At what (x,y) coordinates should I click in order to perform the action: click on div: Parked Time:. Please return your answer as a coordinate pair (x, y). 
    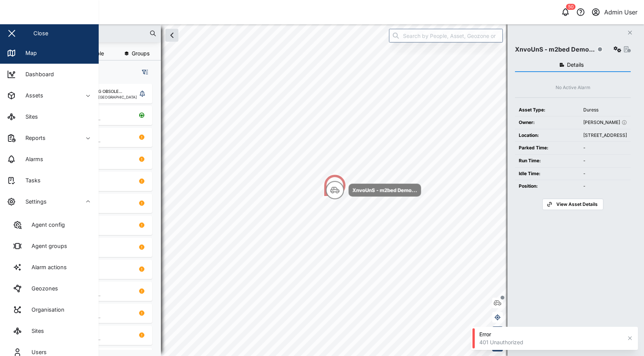
    Looking at the image, I should click on (547, 148).